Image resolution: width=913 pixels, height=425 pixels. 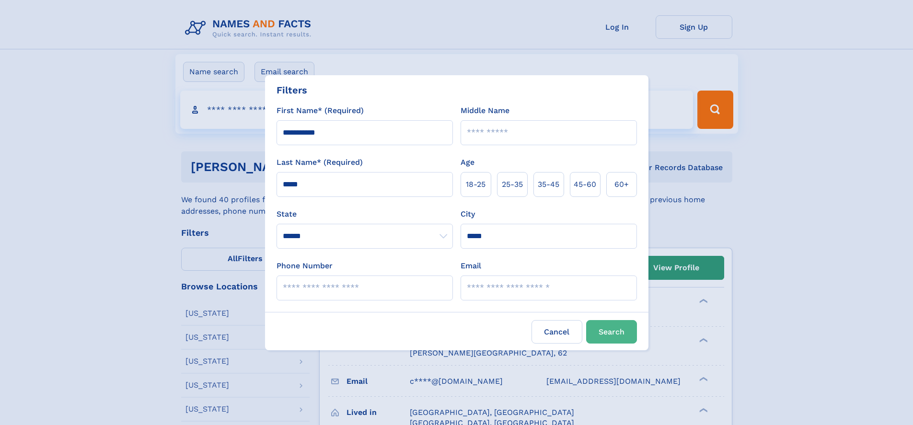 What do you see at coordinates (304, 266) in the screenshot?
I see `label: Phone Number` at bounding box center [304, 266].